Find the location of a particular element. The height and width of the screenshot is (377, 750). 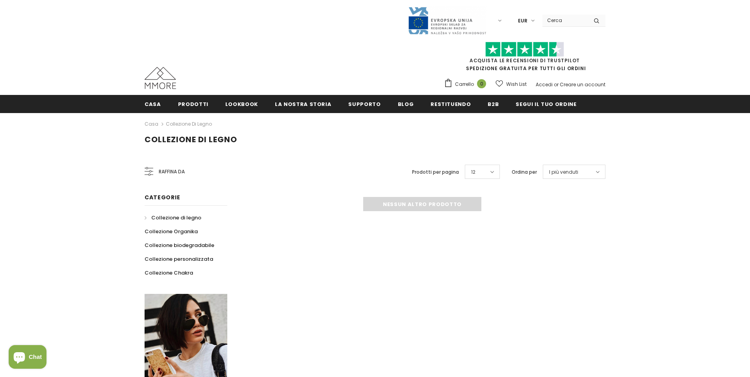

span: SPEDIZIONE GRATUITA PER TUTTI GLI ORDINI is located at coordinates (525, 58).